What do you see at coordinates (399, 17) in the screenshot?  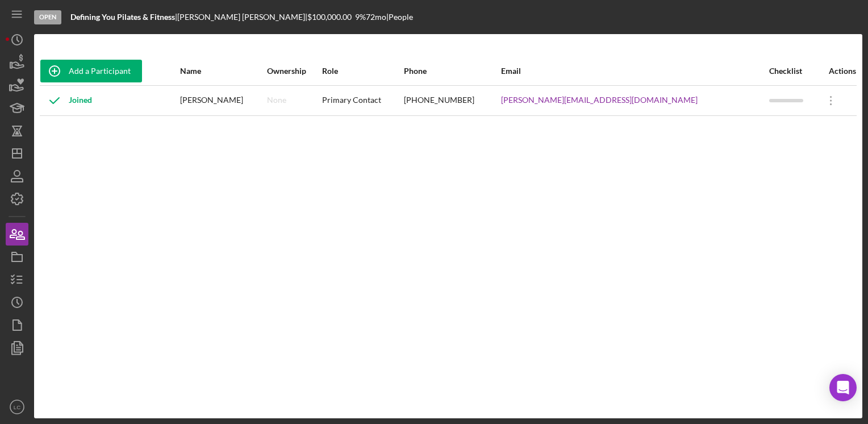 I see `div: | People` at bounding box center [399, 17].